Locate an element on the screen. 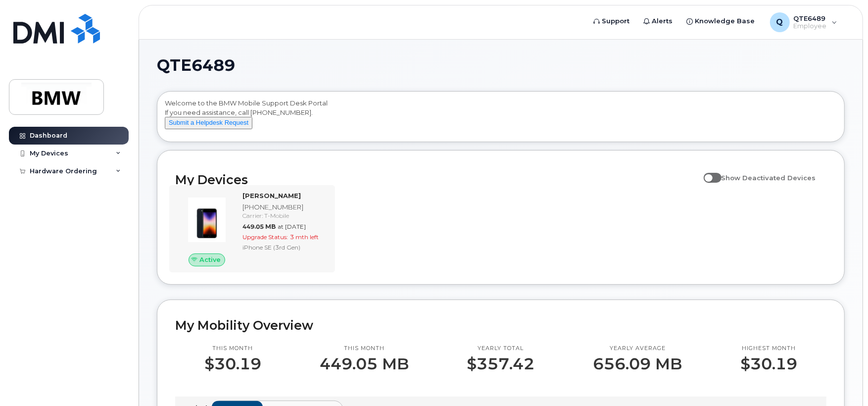 This screenshot has width=868, height=406. p: 449.05 MB is located at coordinates (364, 363).